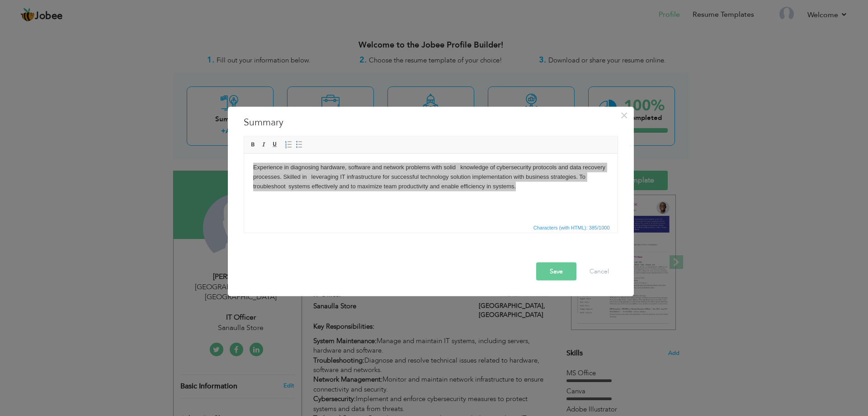 Image resolution: width=868 pixels, height=416 pixels. Describe the element at coordinates (572, 227) in the screenshot. I see `div: Statistics` at that location.